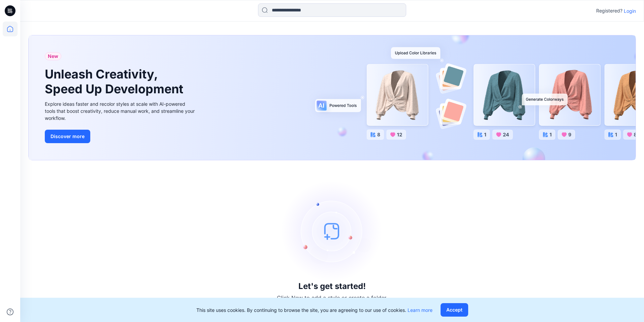 The image size is (644, 322). Describe the element at coordinates (121, 136) in the screenshot. I see `a: Discover more` at that location.